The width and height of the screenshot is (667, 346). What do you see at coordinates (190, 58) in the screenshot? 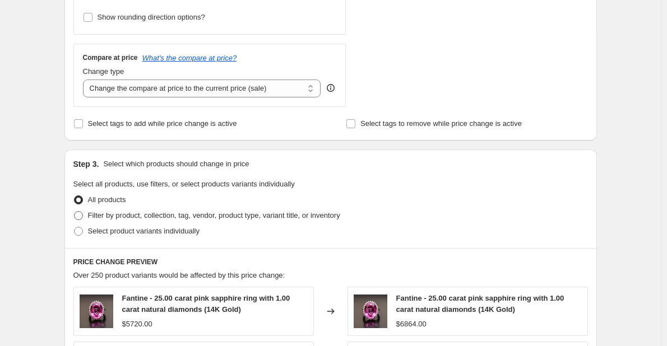
I see `i: What's the compare at price?` at bounding box center [190, 58].